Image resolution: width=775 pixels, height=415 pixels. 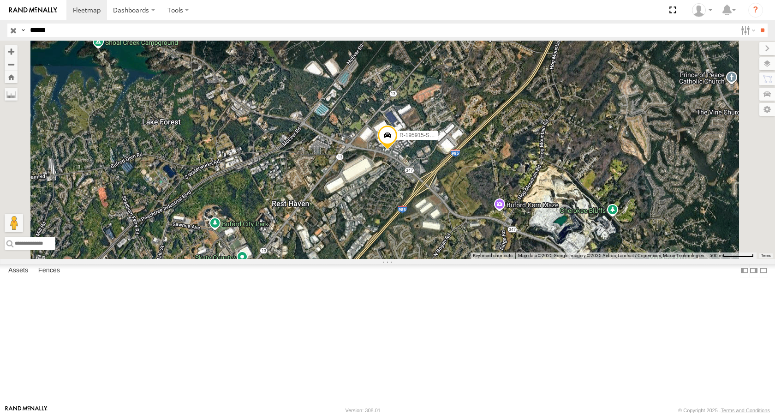 I want to click on label: Measure, so click(x=11, y=94).